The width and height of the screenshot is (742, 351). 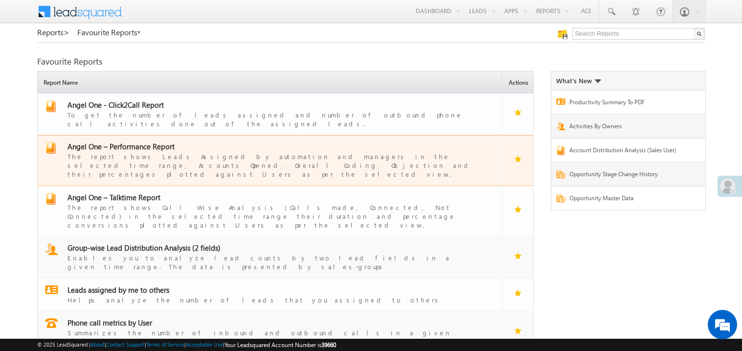 I want to click on a: Acceptable Use, so click(x=205, y=344).